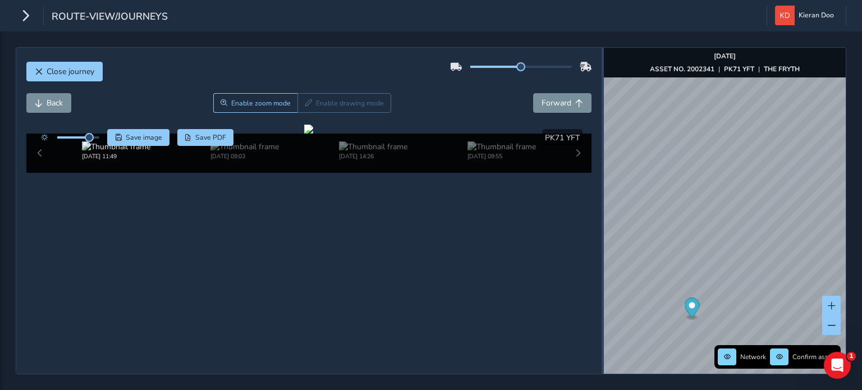 This screenshot has height=390, width=862. Describe the element at coordinates (739, 69) in the screenshot. I see `strong: PK71 YFT` at that location.